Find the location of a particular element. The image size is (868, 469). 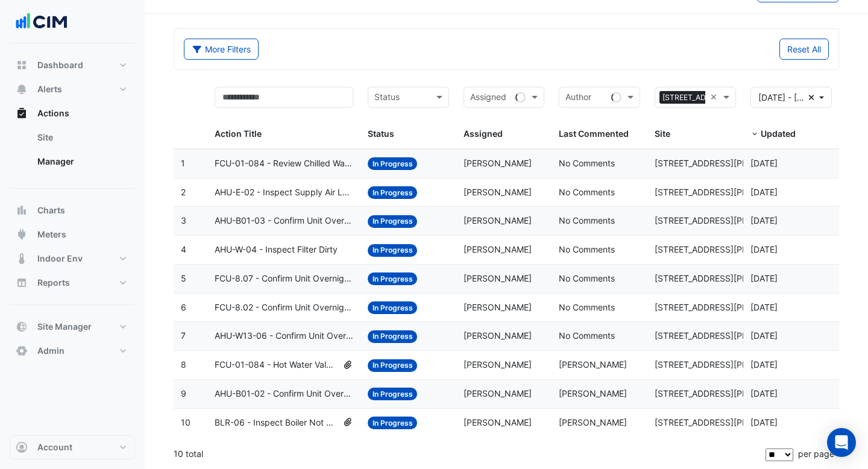

span: Clear is located at coordinates (715, 97).